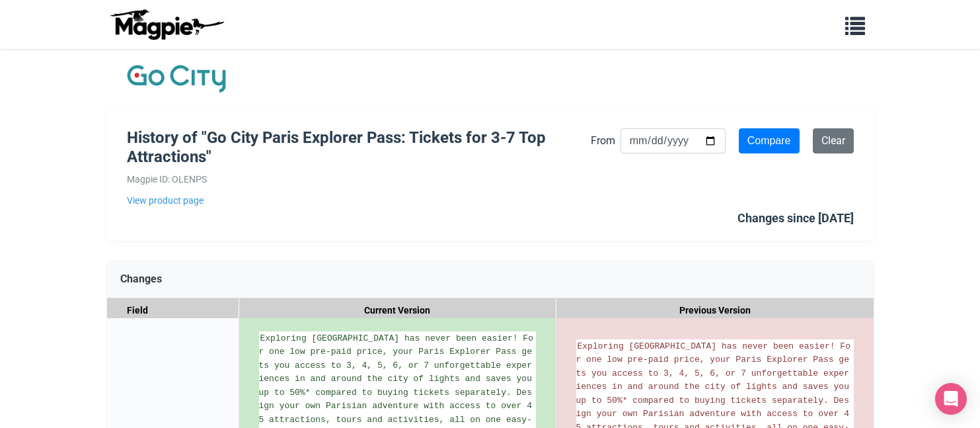 This screenshot has height=428, width=980. What do you see at coordinates (176, 79) in the screenshot?
I see `img: Company Logo` at bounding box center [176, 79].